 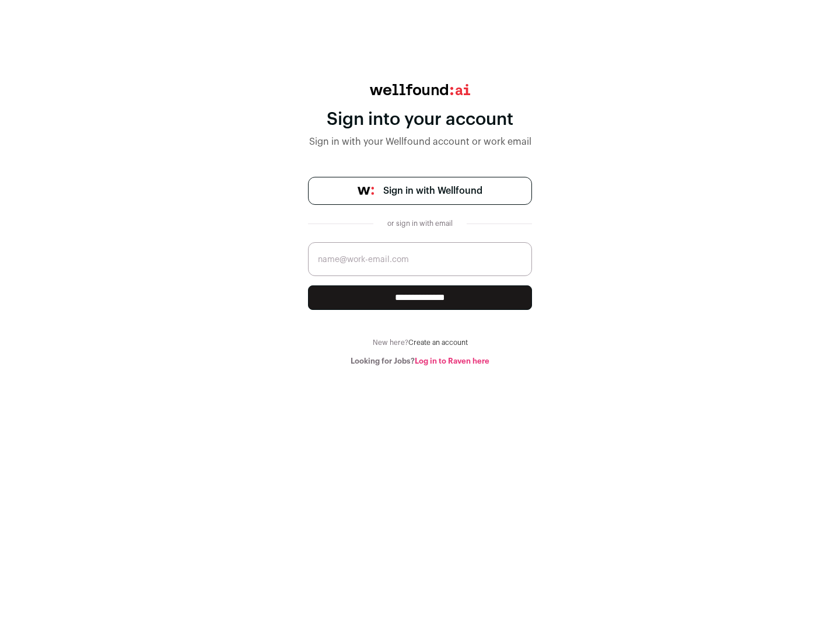 I want to click on div: New here?, so click(x=420, y=343).